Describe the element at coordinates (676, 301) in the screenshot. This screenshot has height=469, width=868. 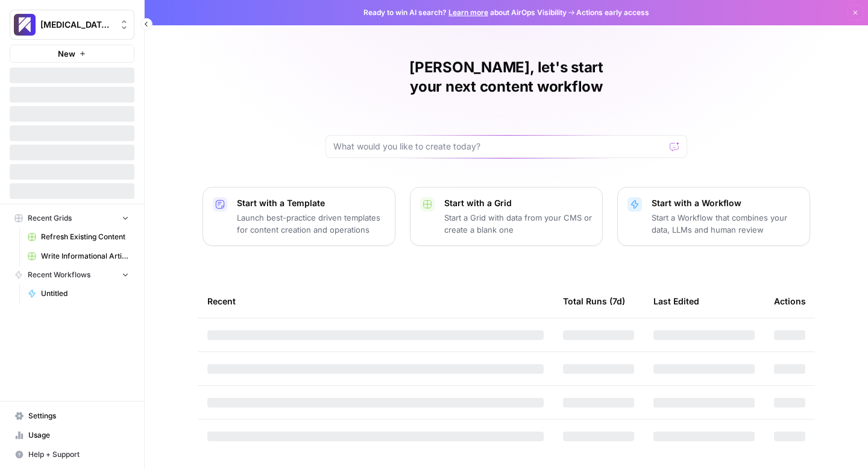
I see `div: Last Edited` at that location.